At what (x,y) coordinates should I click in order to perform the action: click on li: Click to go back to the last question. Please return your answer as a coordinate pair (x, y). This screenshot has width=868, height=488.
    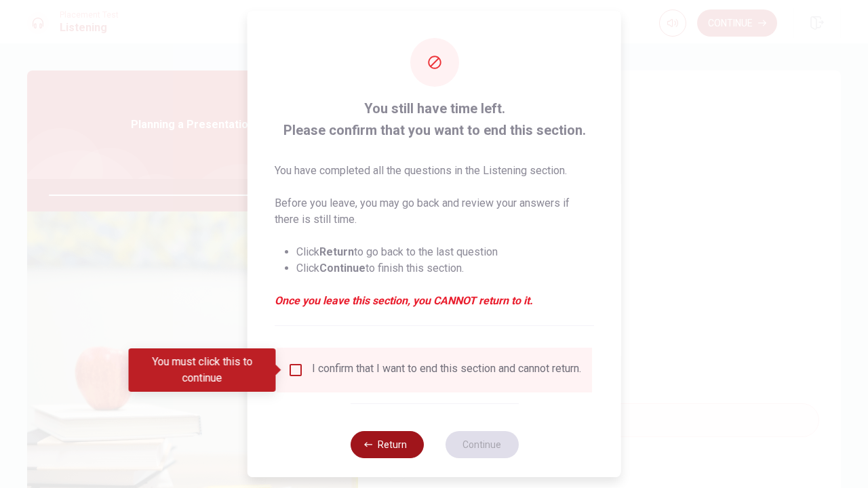
    Looking at the image, I should click on (445, 252).